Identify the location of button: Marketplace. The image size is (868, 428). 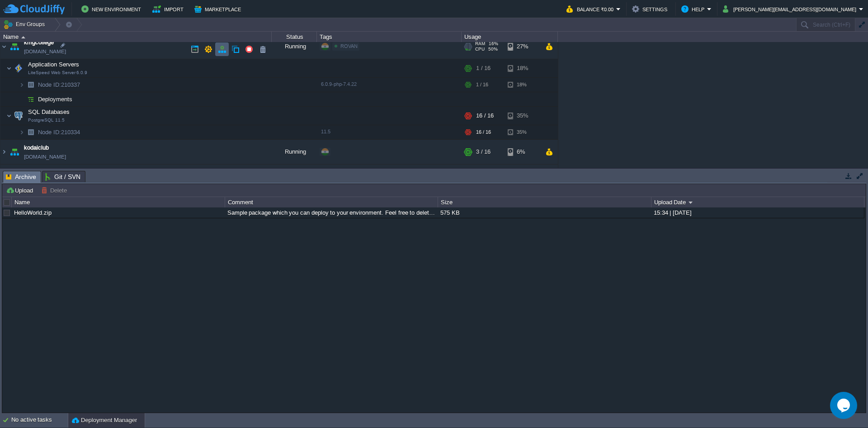
(218, 9).